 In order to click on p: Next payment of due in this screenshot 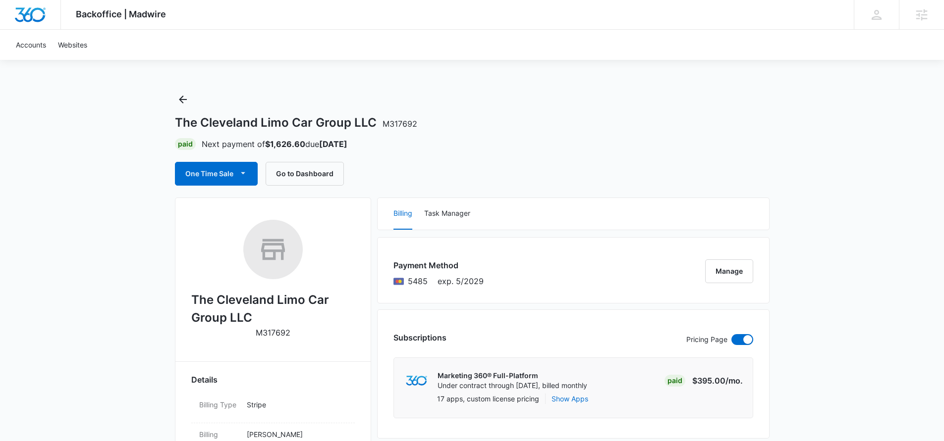, I will do `click(274, 144)`.